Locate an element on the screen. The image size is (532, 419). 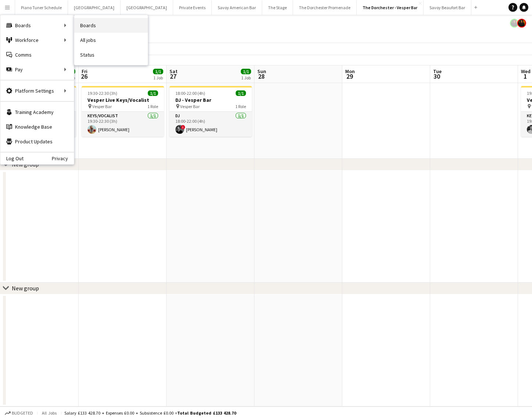
button: Savoy American Bar is located at coordinates (237, 7).